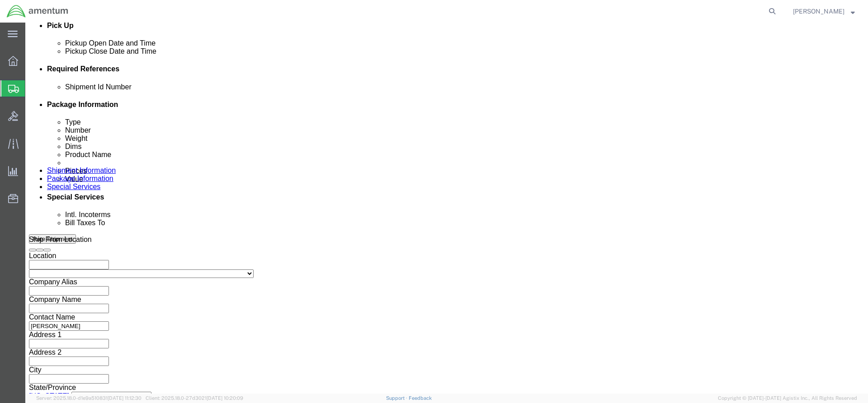  What do you see at coordinates (420, 398) in the screenshot?
I see `a: Feedback` at bounding box center [420, 398].